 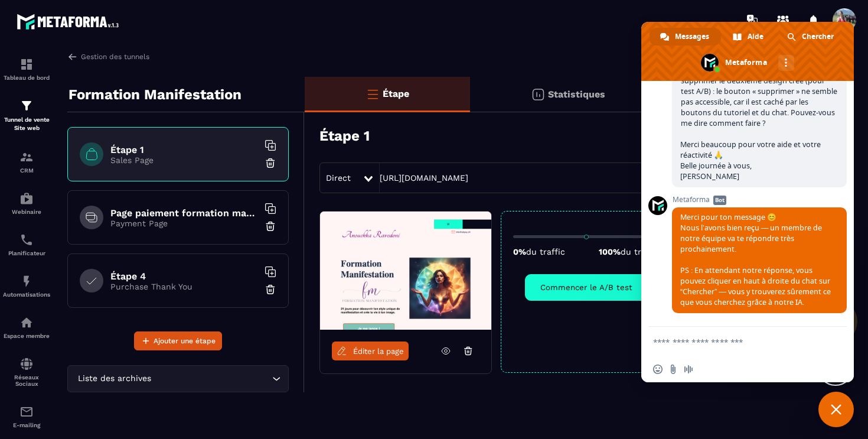 I want to click on p: 0%, so click(x=539, y=252).